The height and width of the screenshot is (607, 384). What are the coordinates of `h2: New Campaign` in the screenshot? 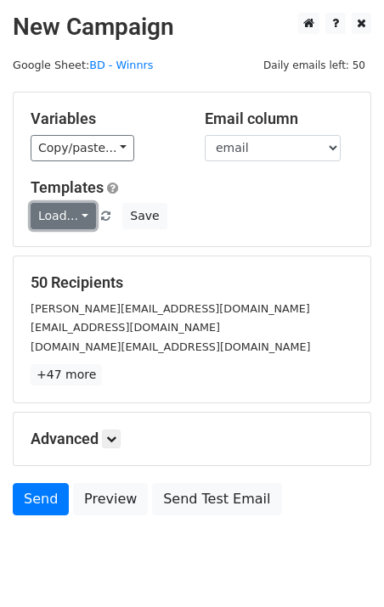 It's located at (192, 27).